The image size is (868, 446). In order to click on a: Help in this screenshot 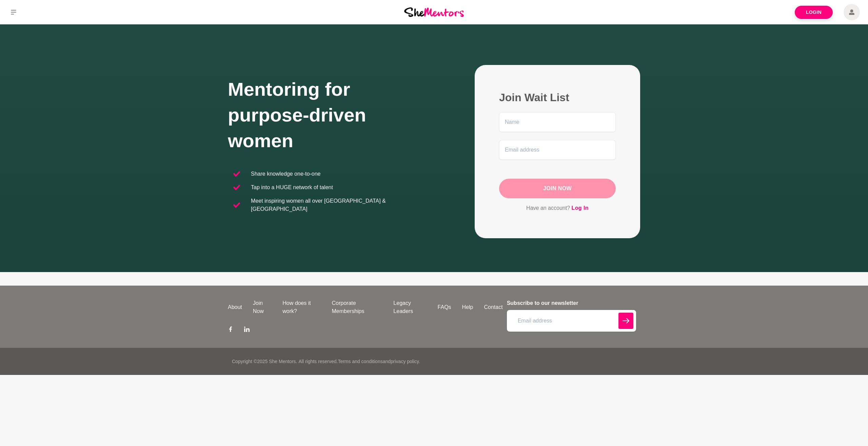, I will do `click(467, 307)`.